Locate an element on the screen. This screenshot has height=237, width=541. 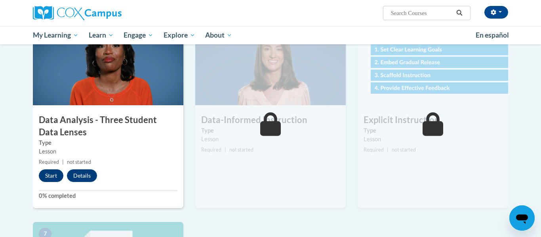
span: Explore is located at coordinates (179, 35).